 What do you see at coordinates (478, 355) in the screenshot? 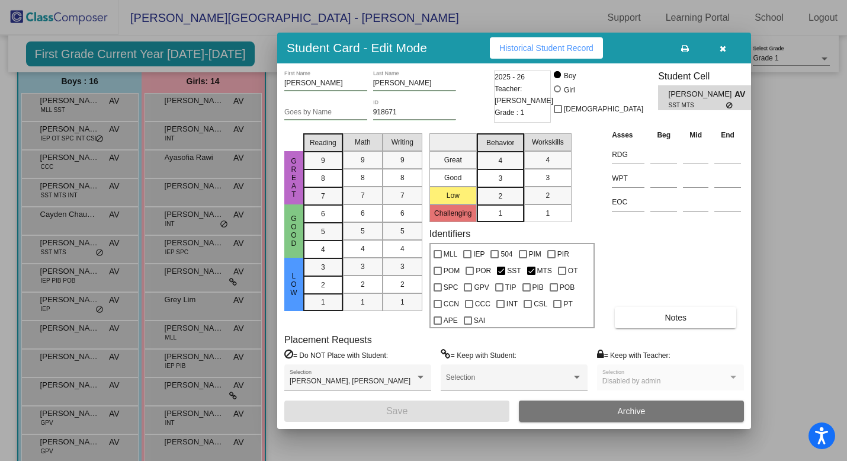
I see `label: = Keep with Student:` at bounding box center [478, 355].